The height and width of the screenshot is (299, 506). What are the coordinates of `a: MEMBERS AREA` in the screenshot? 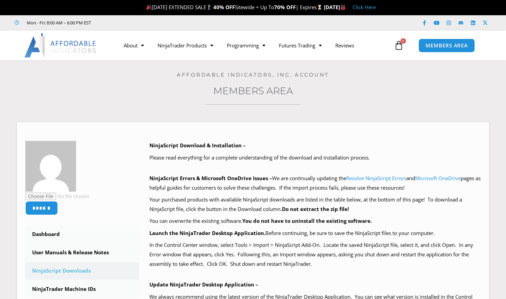 It's located at (447, 45).